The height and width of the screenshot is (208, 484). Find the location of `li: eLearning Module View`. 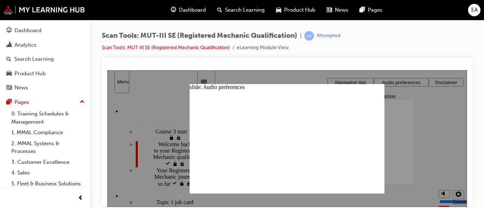

li: eLearning Module View is located at coordinates (262, 48).